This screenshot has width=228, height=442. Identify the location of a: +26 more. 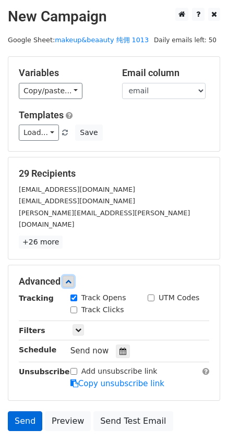
(41, 242).